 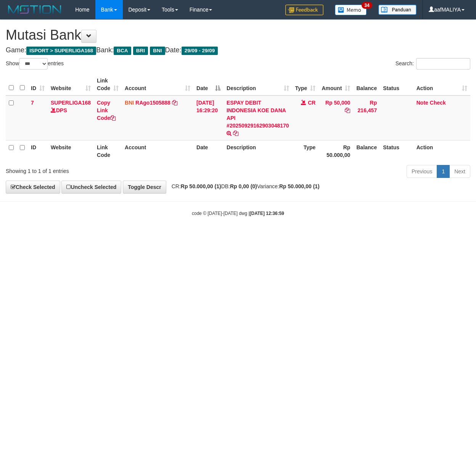 I want to click on th: Website, so click(x=70, y=151).